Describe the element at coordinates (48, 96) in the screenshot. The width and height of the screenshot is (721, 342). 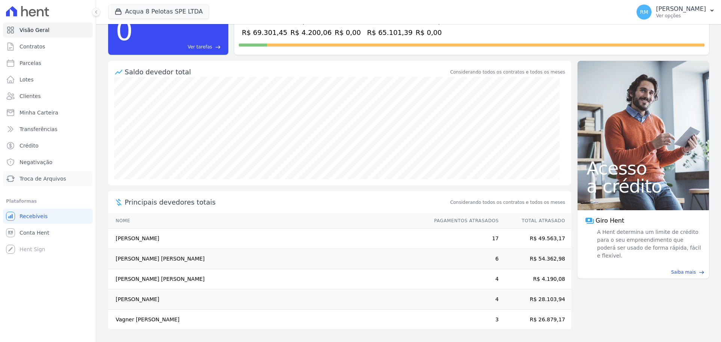
I see `a: Clientes` at that location.